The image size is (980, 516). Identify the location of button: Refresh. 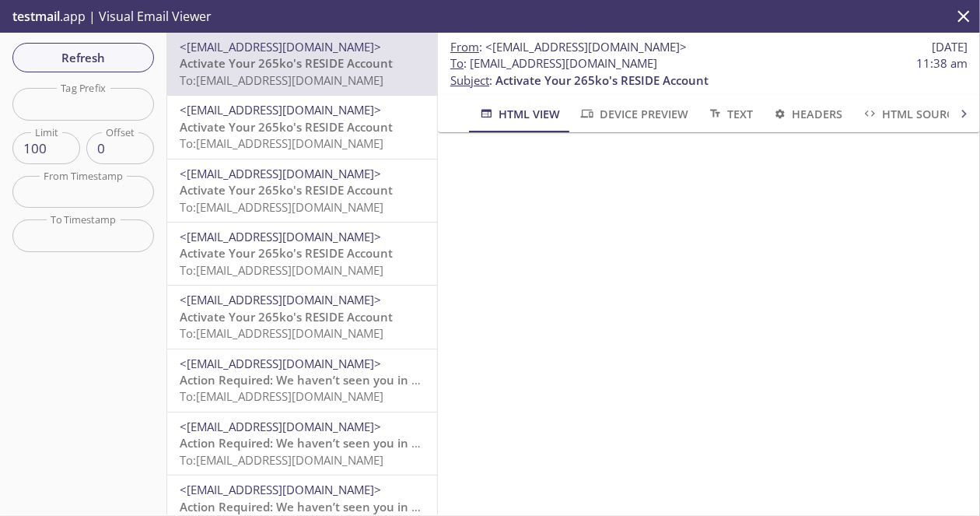
(83, 57).